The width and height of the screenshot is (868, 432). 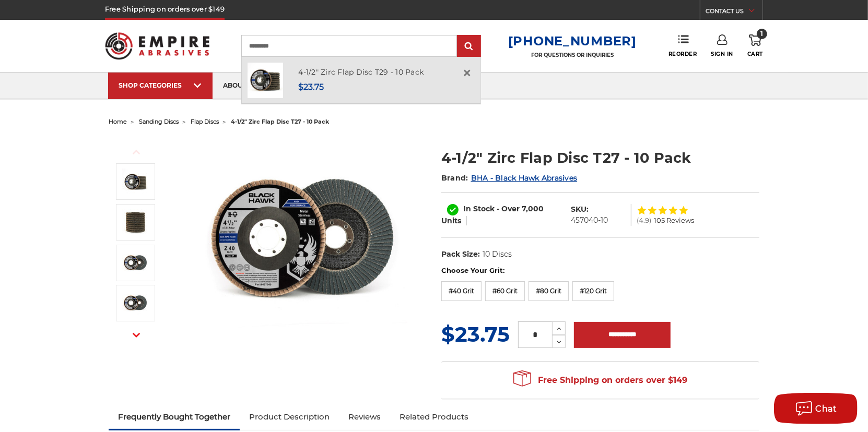 I want to click on span: Sign In, so click(x=722, y=54).